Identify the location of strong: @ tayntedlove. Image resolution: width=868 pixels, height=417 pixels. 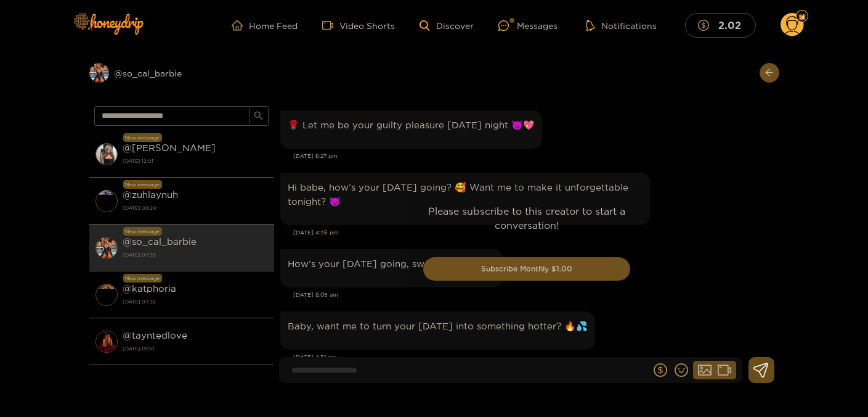
(154, 335).